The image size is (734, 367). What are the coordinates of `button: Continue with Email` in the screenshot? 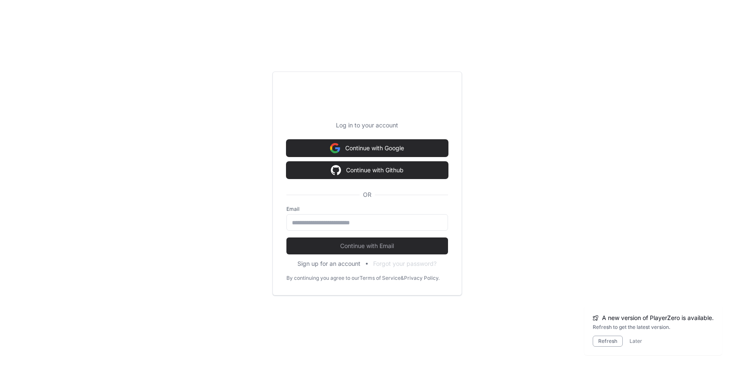 It's located at (367, 246).